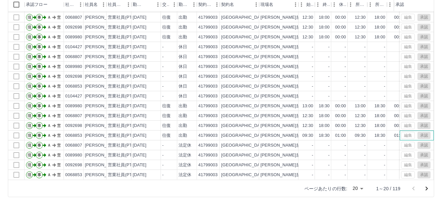 The image size is (442, 205). Describe the element at coordinates (74, 76) in the screenshot. I see `div: 0092698` at that location.